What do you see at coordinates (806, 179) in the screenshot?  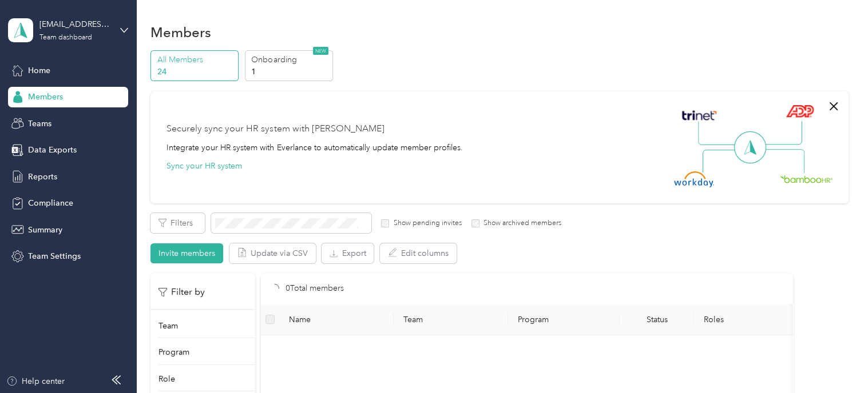 I see `img: BambooHR` at bounding box center [806, 179].